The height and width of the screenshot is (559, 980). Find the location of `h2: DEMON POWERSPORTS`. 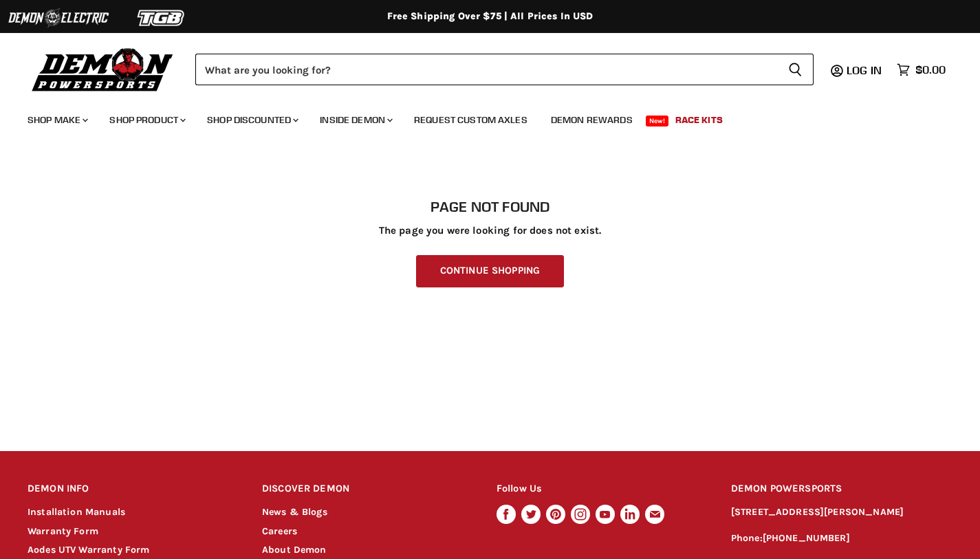

h2: DEMON POWERSPORTS is located at coordinates (842, 489).